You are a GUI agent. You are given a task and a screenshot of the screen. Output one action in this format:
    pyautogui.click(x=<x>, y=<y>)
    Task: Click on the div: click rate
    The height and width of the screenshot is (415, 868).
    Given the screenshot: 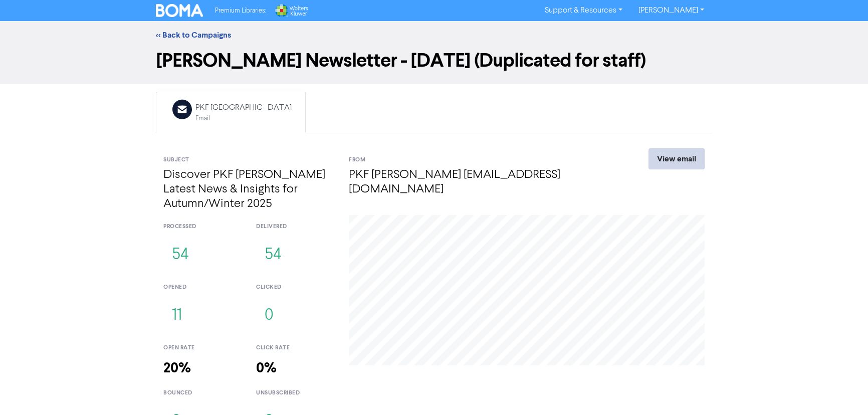 What is the action you would take?
    pyautogui.click(x=295, y=348)
    